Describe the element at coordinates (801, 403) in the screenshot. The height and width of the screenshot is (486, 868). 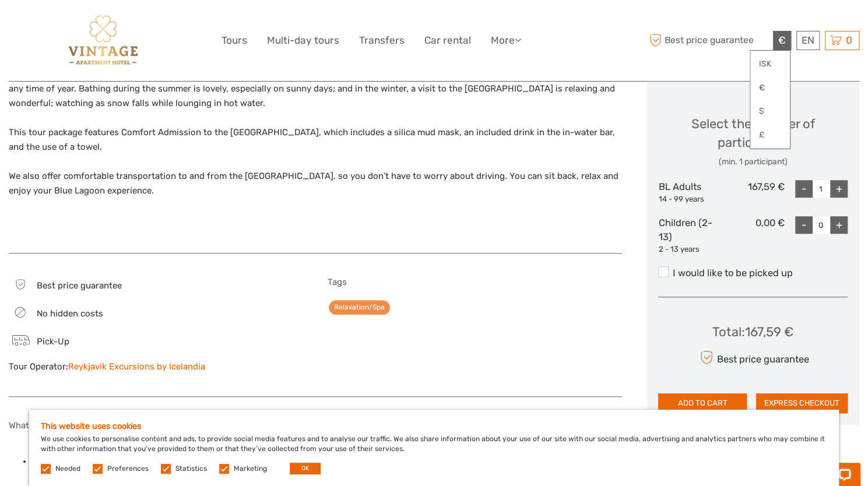
I see `button: EXPRESS CHECKOUT` at that location.